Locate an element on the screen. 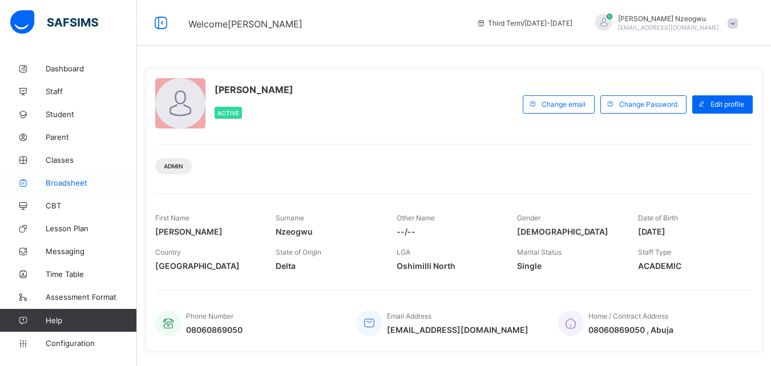 The height and width of the screenshot is (366, 771). span: LGA is located at coordinates (403, 252).